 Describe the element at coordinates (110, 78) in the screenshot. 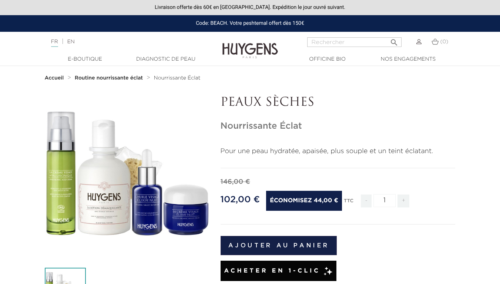

I see `a: Routine nourrissante éclat` at that location.